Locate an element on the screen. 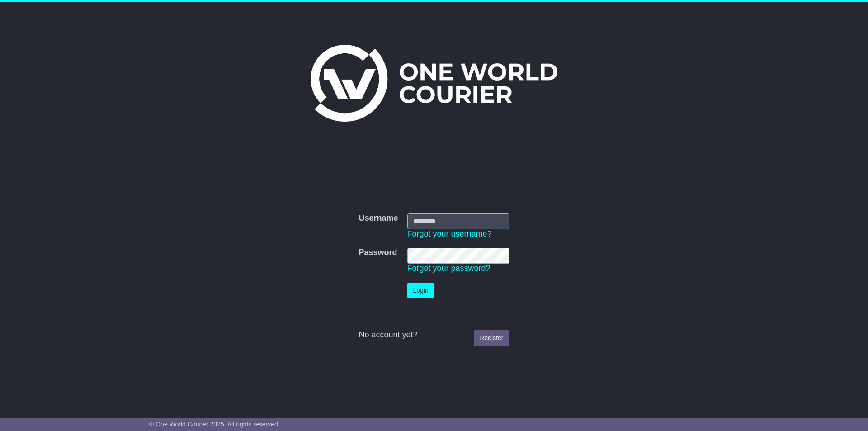 The height and width of the screenshot is (431, 868). label: Password is located at coordinates (377, 253).